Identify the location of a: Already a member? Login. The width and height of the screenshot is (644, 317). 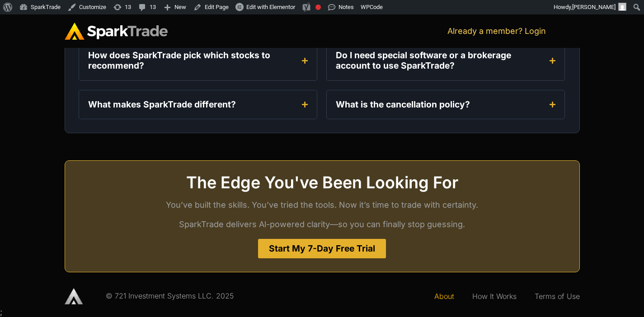
(497, 31).